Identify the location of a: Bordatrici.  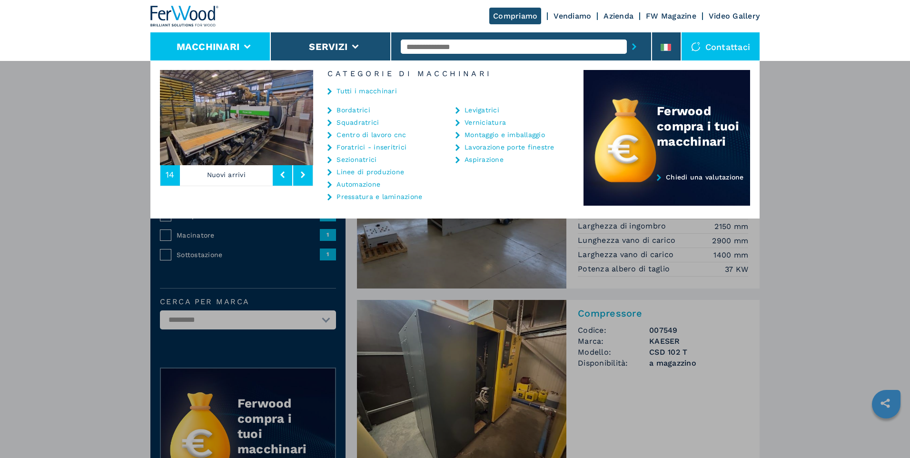
(353, 110).